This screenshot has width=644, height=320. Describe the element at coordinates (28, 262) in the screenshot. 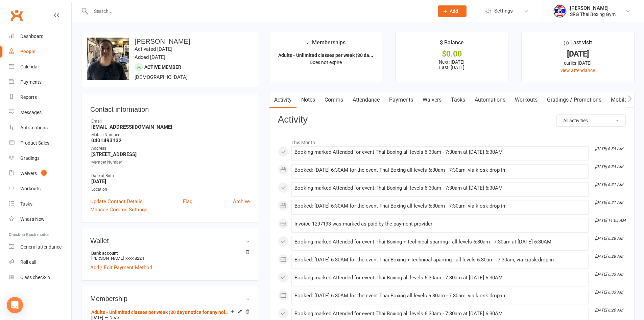

I see `div: Roll call` at that location.